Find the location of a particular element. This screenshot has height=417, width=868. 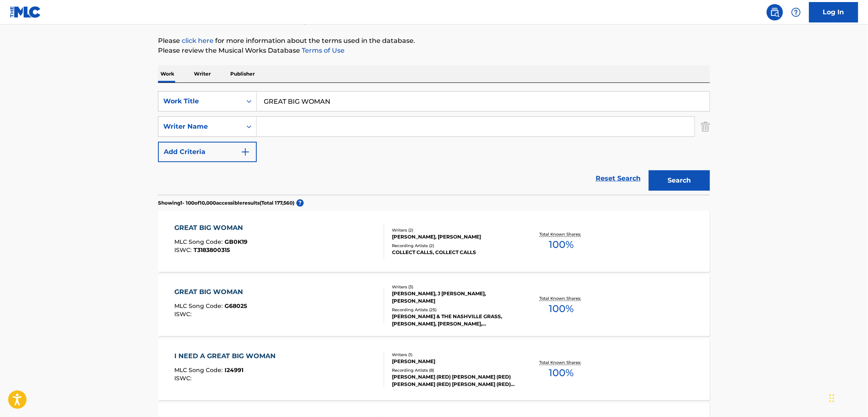

div: Recording Artists ( 2 ) is located at coordinates (454, 245).